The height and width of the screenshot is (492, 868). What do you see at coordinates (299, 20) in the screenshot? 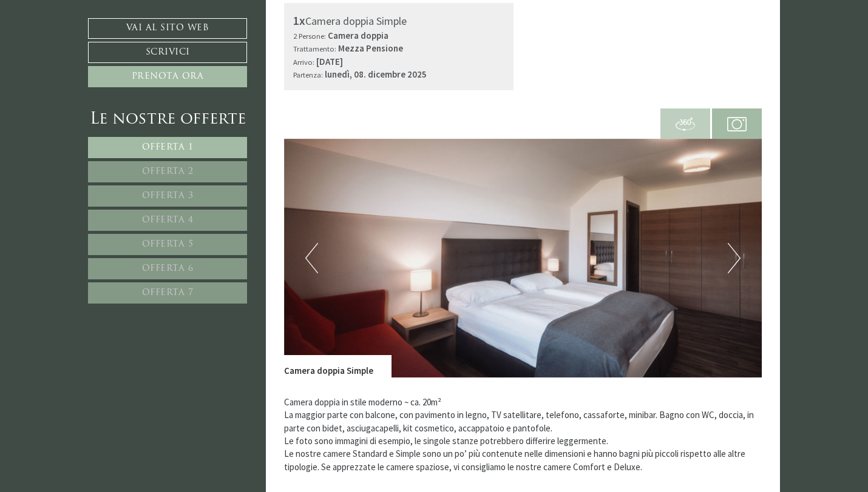
I see `b: 1x` at bounding box center [299, 20].